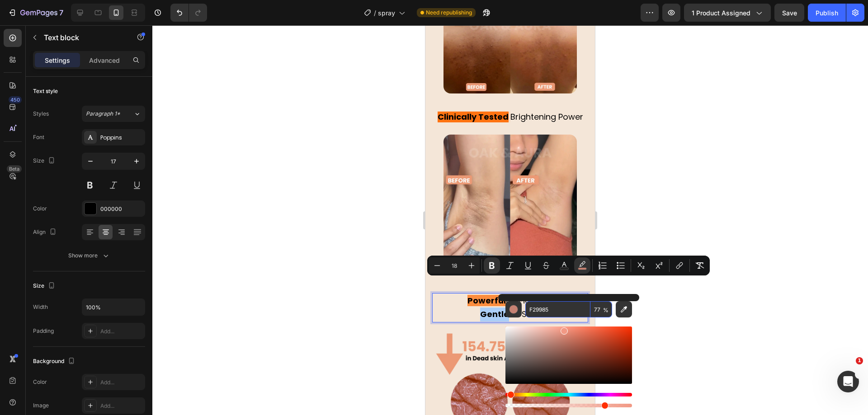 This screenshot has width=868, height=415. What do you see at coordinates (61, 275) in the screenshot?
I see `strong: Powerful` at bounding box center [61, 275].